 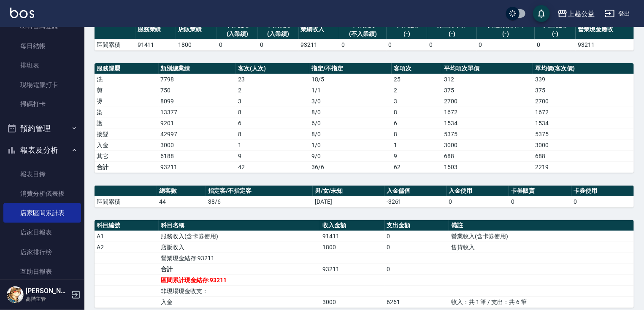 What do you see at coordinates (478, 191) in the screenshot?
I see `th: 入金使用` at bounding box center [478, 191].